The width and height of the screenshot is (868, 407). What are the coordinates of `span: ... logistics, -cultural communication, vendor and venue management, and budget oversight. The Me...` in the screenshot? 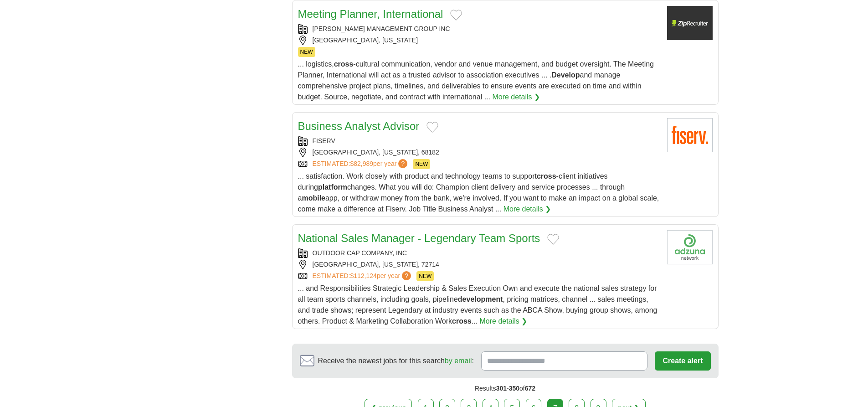 It's located at (476, 80).